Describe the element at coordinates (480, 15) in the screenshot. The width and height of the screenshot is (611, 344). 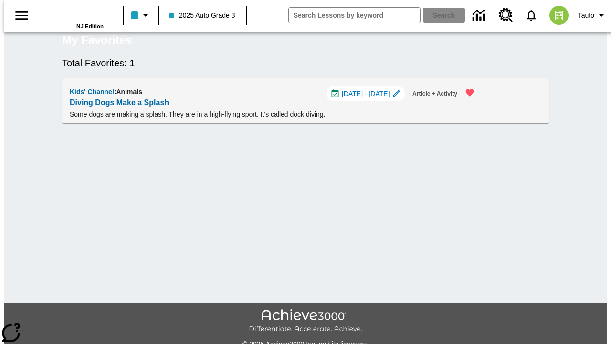
I see `a: Data Center` at that location.